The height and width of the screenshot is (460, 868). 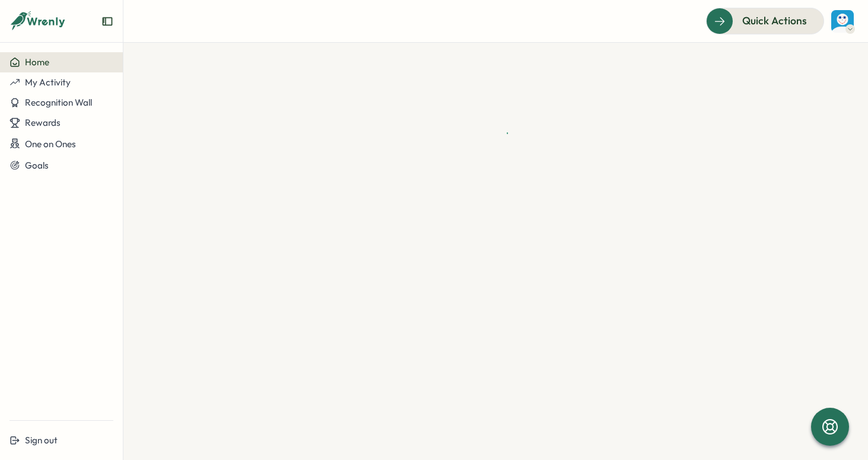 What do you see at coordinates (51, 143) in the screenshot?
I see `span: One on Ones` at bounding box center [51, 143].